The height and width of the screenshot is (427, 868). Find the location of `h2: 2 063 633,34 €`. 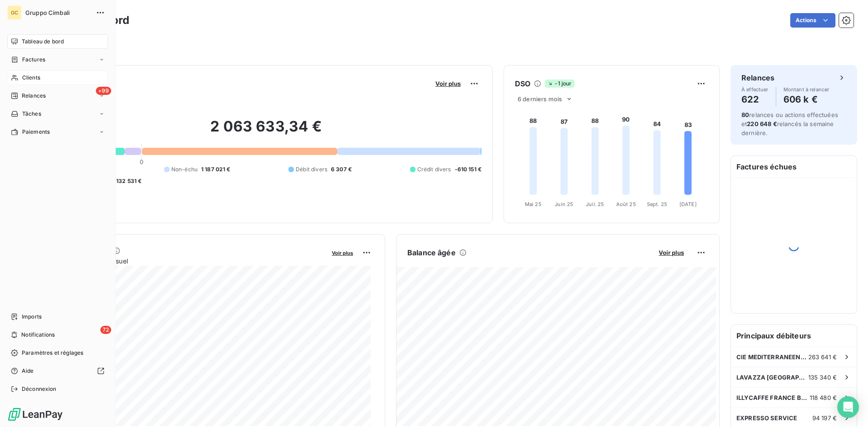

h2: 2 063 633,34 € is located at coordinates (266, 131).